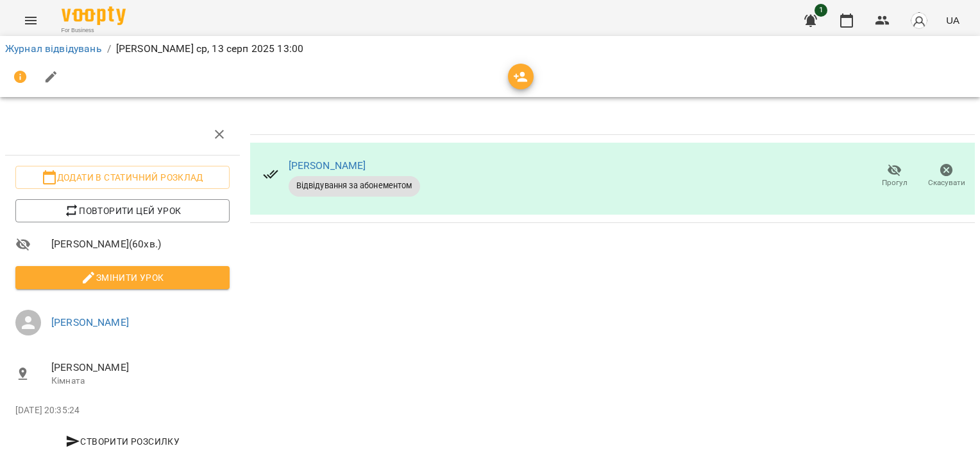 The width and height of the screenshot is (980, 455). Describe the element at coordinates (53, 48) in the screenshot. I see `a: Журнал відвідувань` at that location.